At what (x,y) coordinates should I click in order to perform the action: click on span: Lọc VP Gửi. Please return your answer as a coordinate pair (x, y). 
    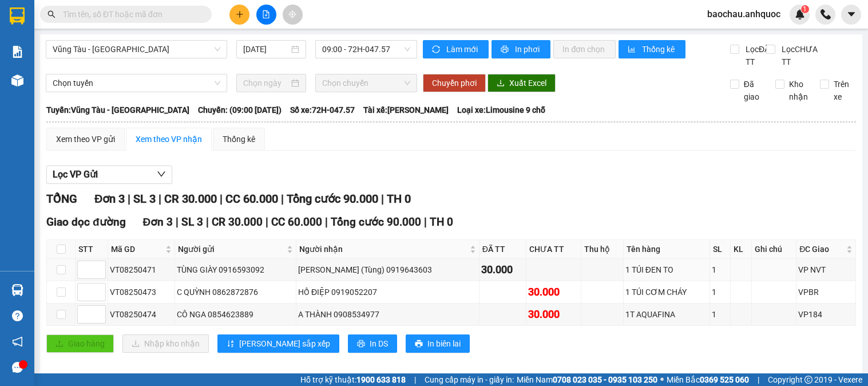
    Looking at the image, I should click on (75, 174).